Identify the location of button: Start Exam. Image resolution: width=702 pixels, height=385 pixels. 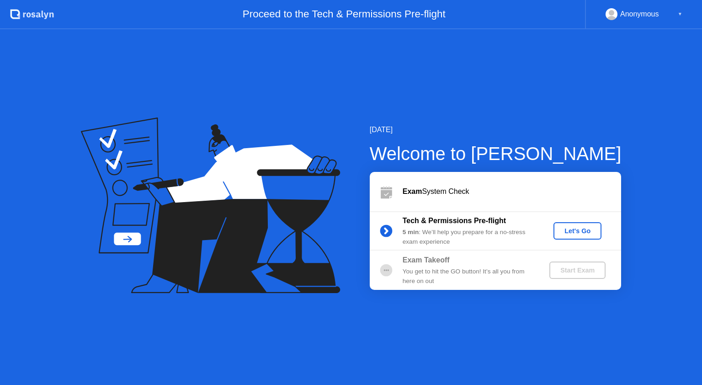
(578, 270).